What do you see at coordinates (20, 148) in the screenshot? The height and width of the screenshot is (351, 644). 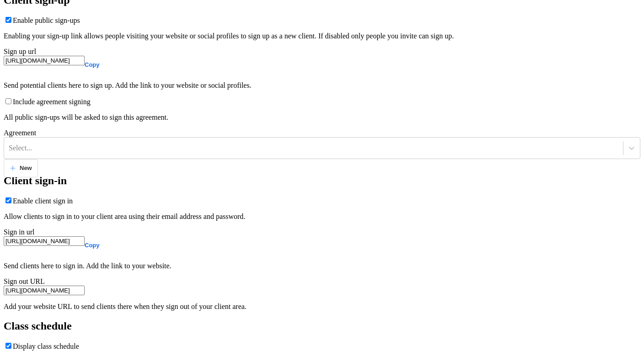 I see `div: Select...` at bounding box center [20, 148].